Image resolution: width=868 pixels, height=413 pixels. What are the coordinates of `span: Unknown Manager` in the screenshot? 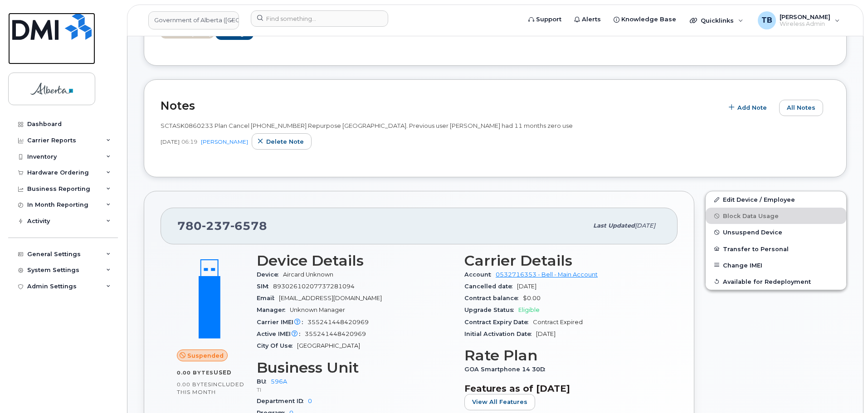 It's located at (317, 310).